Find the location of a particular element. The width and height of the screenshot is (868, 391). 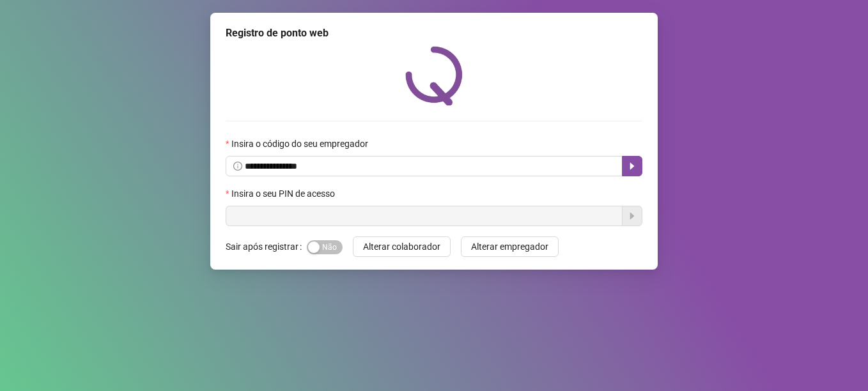

label: Sair após registrar is located at coordinates (266, 247).